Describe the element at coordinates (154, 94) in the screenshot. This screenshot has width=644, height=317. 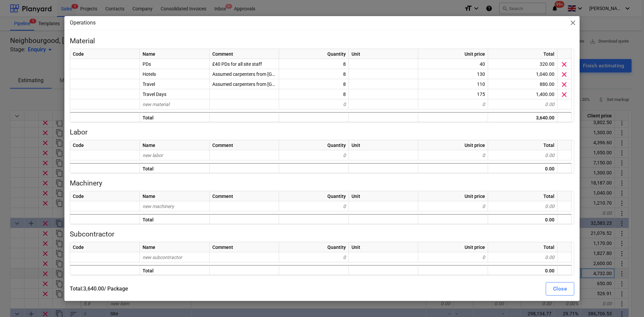
I see `span: Travel Days` at that location.